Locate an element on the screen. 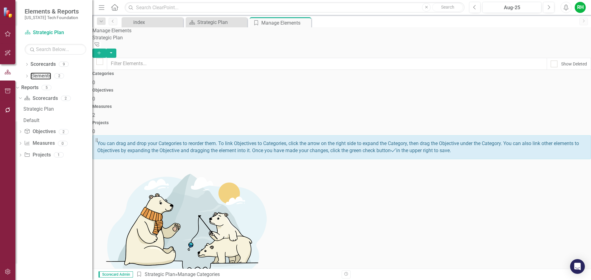 The image size is (591, 280). div: RH is located at coordinates (580, 7).